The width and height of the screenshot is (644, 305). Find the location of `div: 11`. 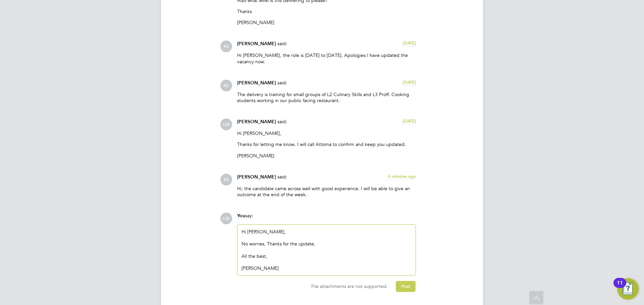

div: 11 is located at coordinates (620, 288).